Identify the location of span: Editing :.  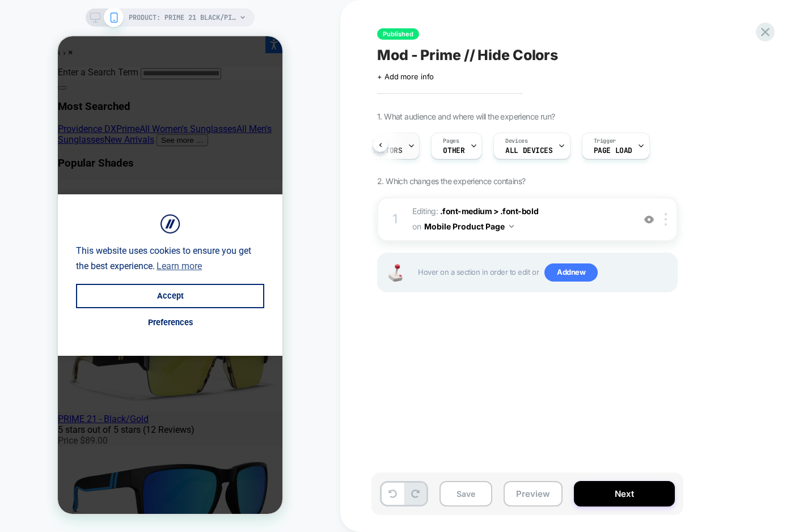
(520, 219).